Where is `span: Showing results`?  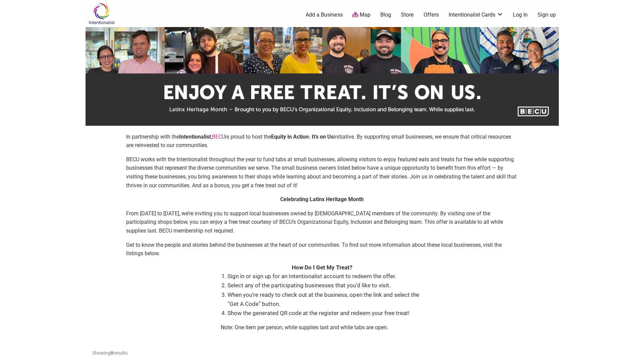 span: Showing results is located at coordinates (110, 353).